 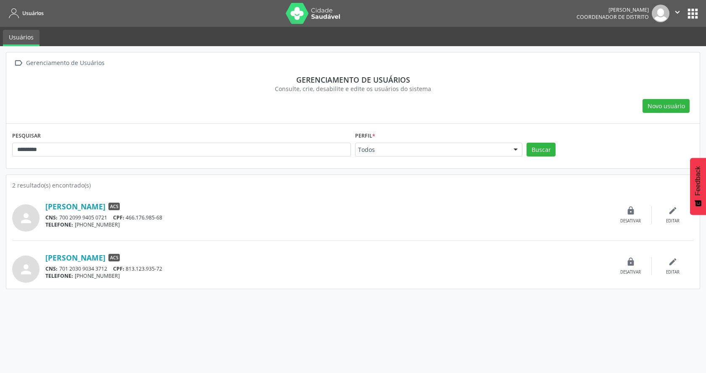 I want to click on div: 2 resultado(s) encontrado(s), so click(x=353, y=185).